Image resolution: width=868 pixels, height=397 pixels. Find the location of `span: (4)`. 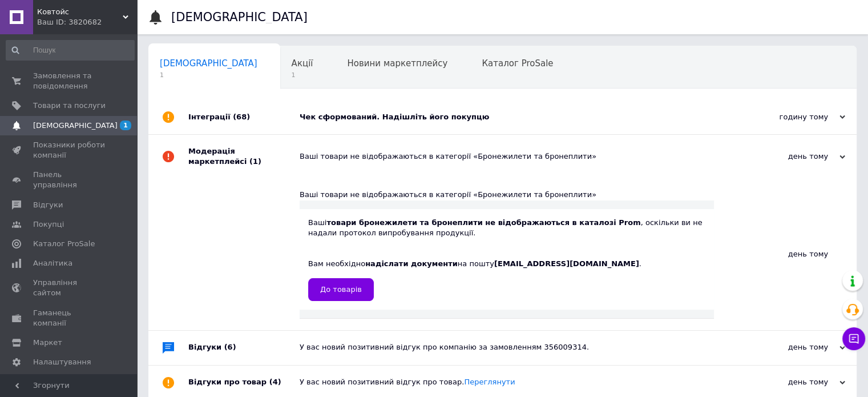

span: (4) is located at coordinates (275, 381).